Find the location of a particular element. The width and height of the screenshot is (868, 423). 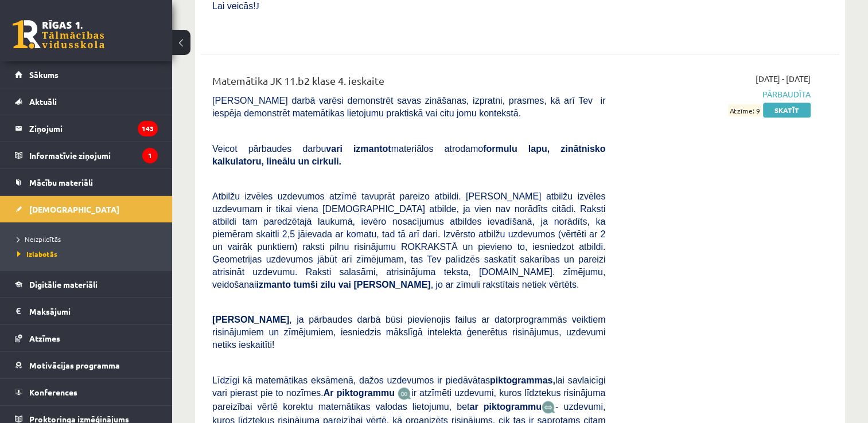

i: 1 is located at coordinates (150, 156).